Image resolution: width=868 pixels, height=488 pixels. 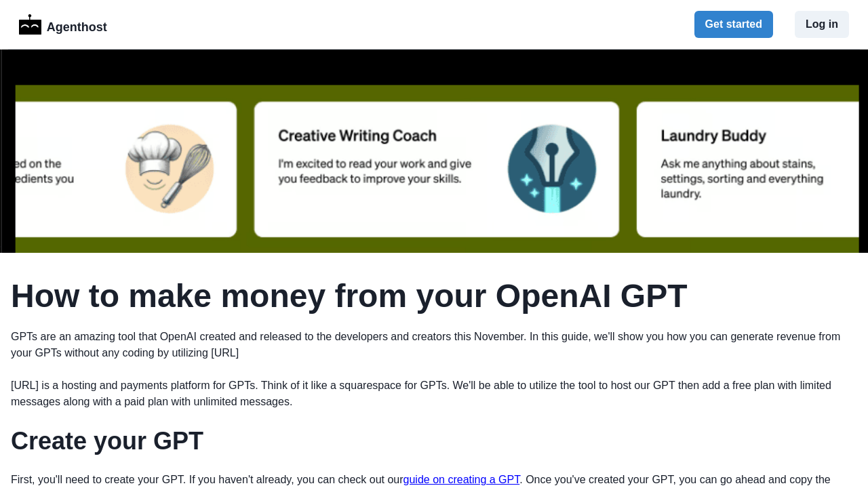 What do you see at coordinates (30, 25) in the screenshot?
I see `img: Logo` at bounding box center [30, 25].